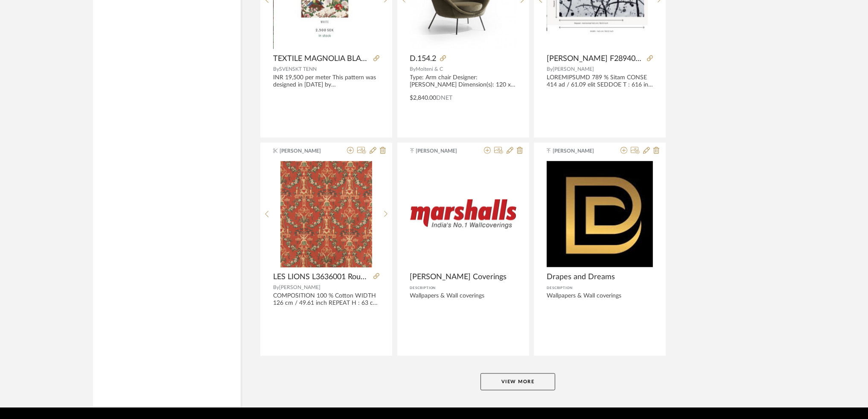 The width and height of the screenshot is (868, 419). Describe the element at coordinates (463, 215) in the screenshot. I see `div: 0` at that location.